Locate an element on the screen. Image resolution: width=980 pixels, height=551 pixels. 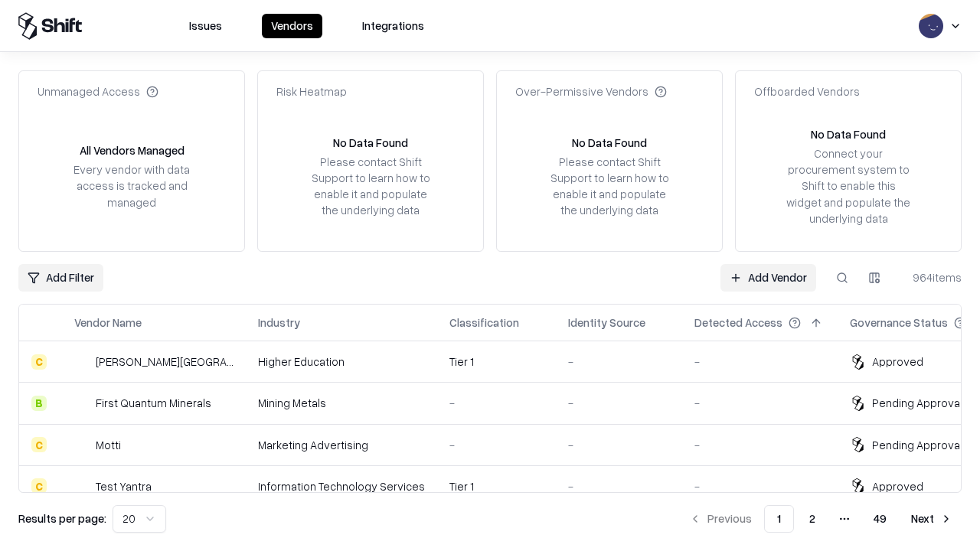
div: Risk Heatmap is located at coordinates (311, 91).